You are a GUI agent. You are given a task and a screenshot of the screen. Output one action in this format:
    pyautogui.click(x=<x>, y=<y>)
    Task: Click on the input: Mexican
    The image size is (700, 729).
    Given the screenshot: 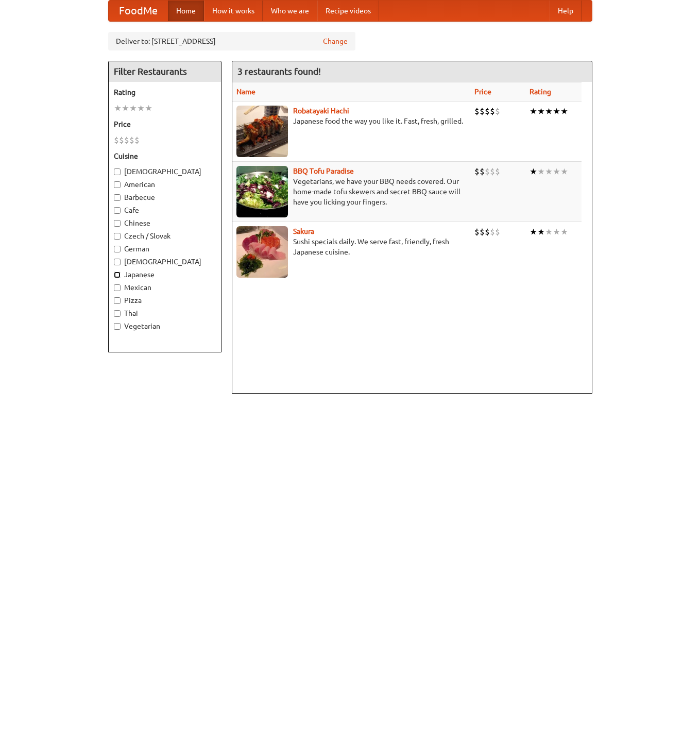 What is the action you would take?
    pyautogui.click(x=117, y=287)
    